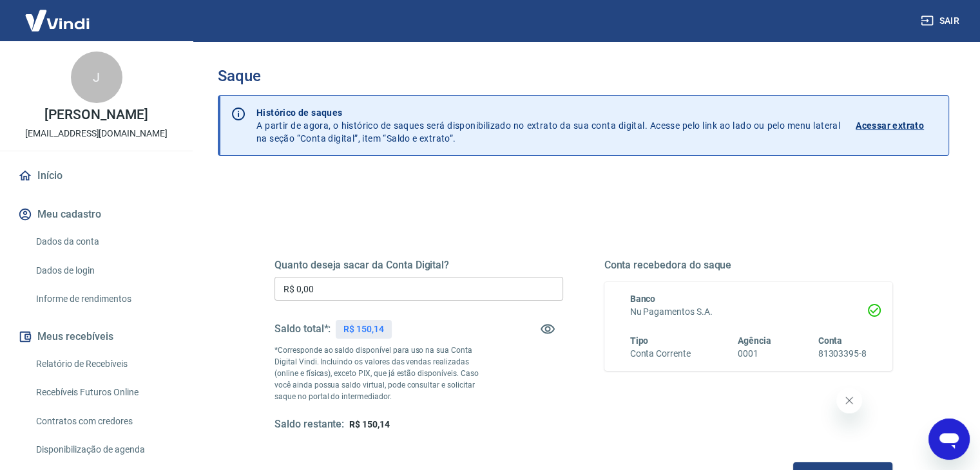  Describe the element at coordinates (383, 373) in the screenshot. I see `p: *Corresponde ao saldo disponível para uso na sua Conta Digital Vindi. Incluindo os valores das ve...` at that location.